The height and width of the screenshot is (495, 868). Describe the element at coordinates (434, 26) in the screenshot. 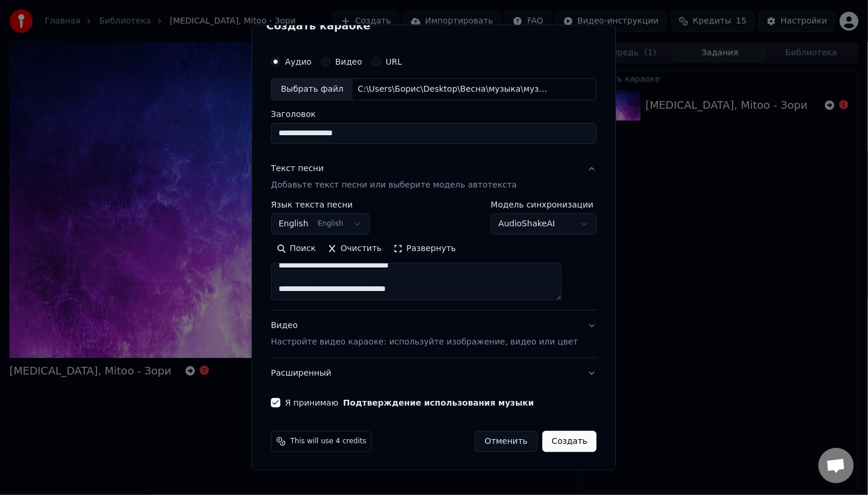

I see `h2: Создать караоке` at that location.